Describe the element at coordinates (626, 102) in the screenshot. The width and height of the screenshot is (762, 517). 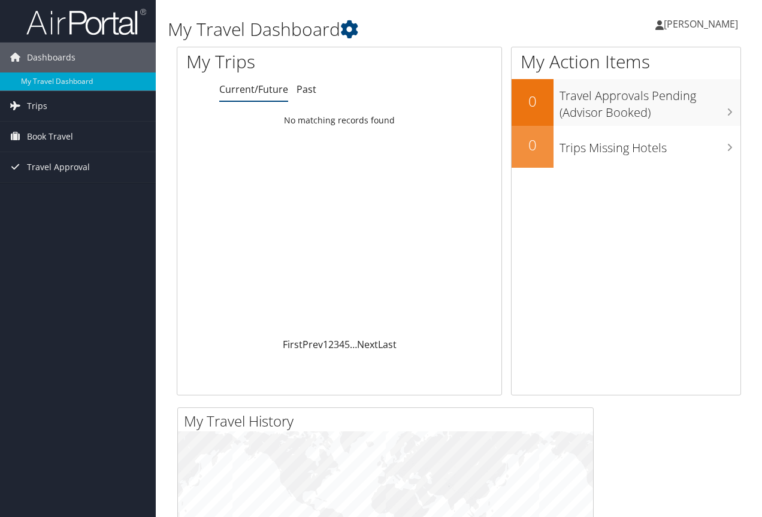
I see `a: 0Travel Approvals Pending (Advisor Booked)` at that location.